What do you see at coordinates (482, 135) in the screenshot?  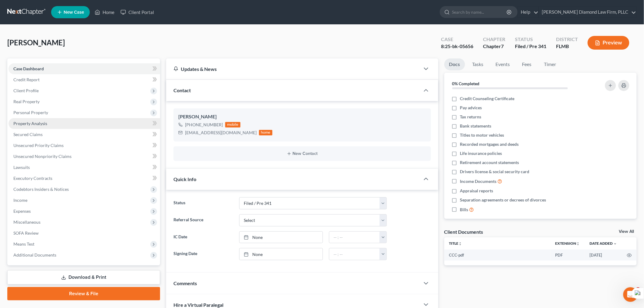 I see `span: Titles to motor vehicles` at bounding box center [482, 135].